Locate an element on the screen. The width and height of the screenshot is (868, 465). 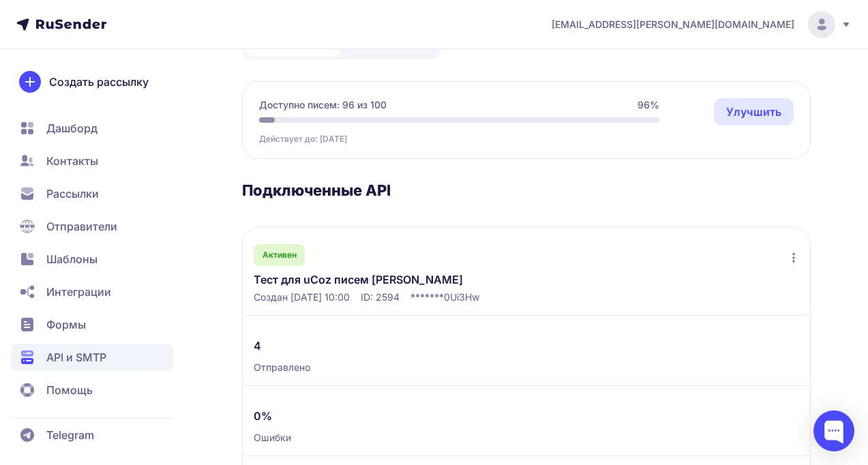
a: Улучшить is located at coordinates (753, 112).